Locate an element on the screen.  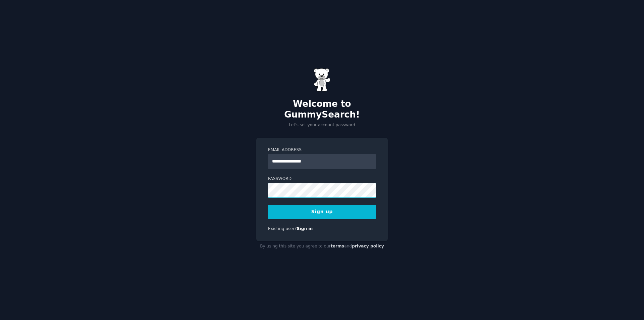
button: Sign up is located at coordinates (322, 212).